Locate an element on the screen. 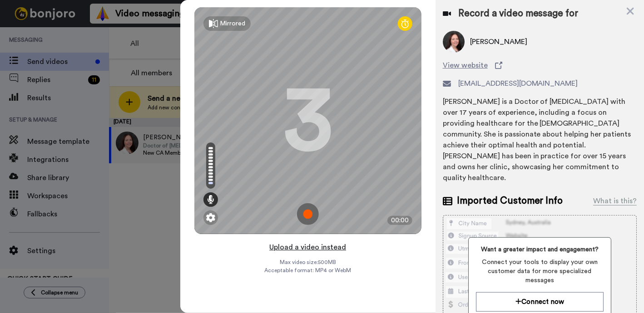  span: Max video size: 500 MB is located at coordinates (308, 262).